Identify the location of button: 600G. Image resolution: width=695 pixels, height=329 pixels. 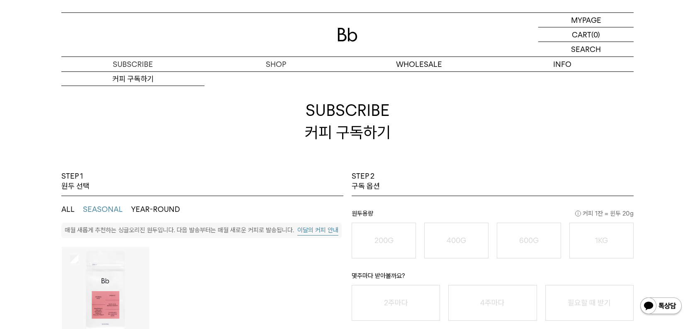
(529, 240).